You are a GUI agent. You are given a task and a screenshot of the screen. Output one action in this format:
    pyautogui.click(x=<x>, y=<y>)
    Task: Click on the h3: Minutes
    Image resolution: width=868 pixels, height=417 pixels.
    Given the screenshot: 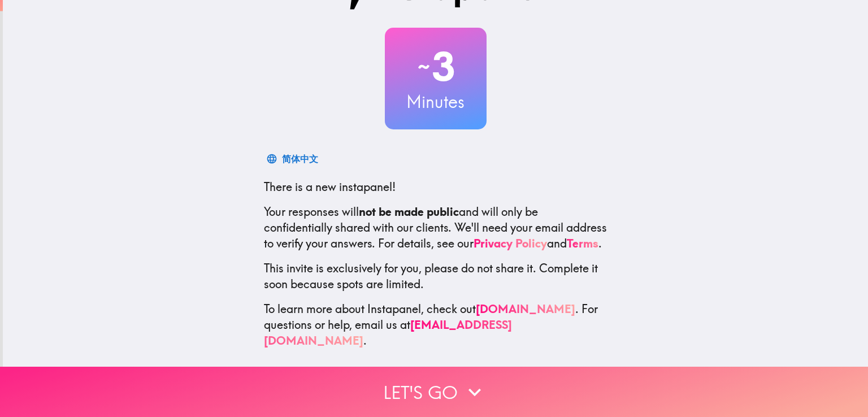 What is the action you would take?
    pyautogui.click(x=436, y=102)
    